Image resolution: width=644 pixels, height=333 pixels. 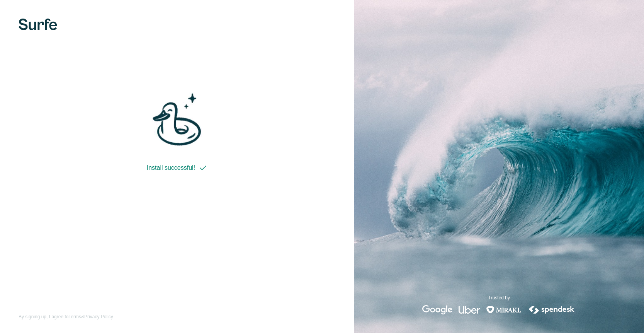 What do you see at coordinates (437, 310) in the screenshot?
I see `img: google's logo` at bounding box center [437, 310].